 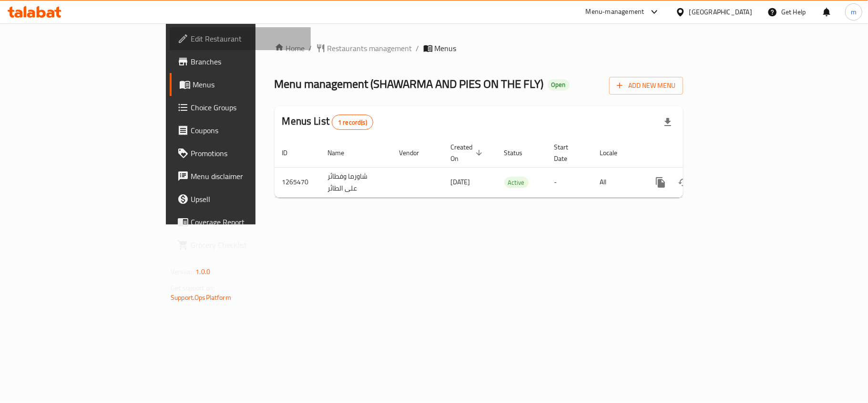 I want to click on div: Total records count, so click(x=353, y=122).